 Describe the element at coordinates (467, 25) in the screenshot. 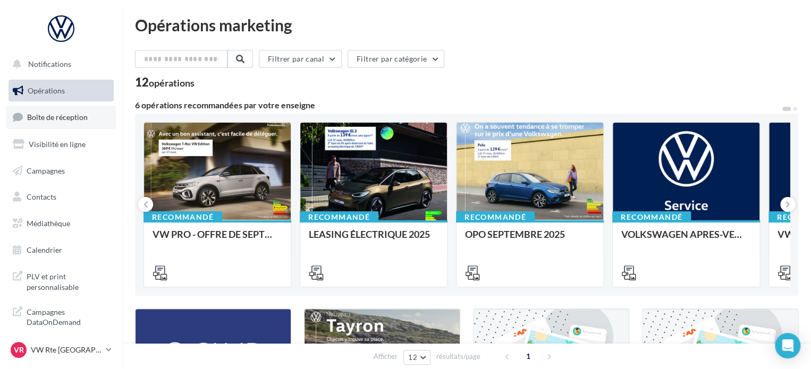

I see `div: Opérations marketing` at that location.